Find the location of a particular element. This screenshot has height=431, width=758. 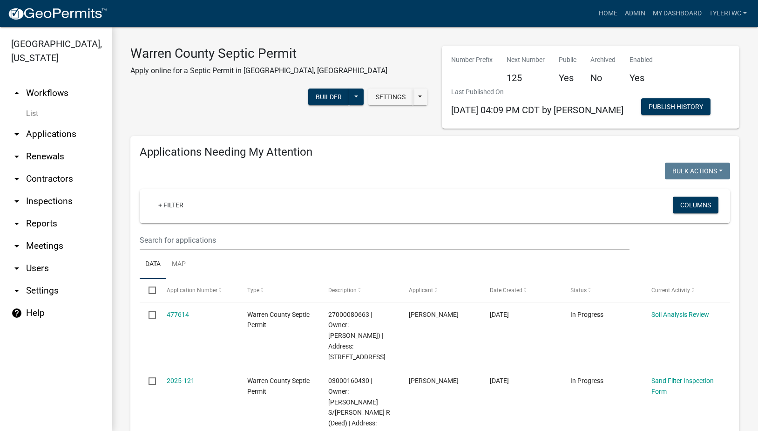

datatable-header-cell: Select is located at coordinates (149, 290).